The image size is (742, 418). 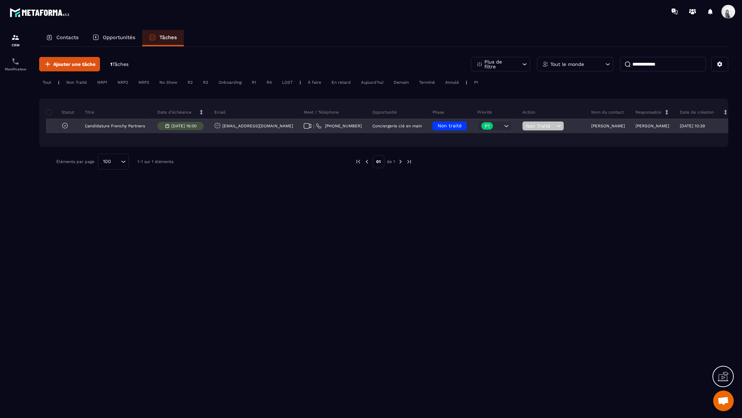 What do you see at coordinates (254, 82) in the screenshot?
I see `div: R1` at bounding box center [254, 82].